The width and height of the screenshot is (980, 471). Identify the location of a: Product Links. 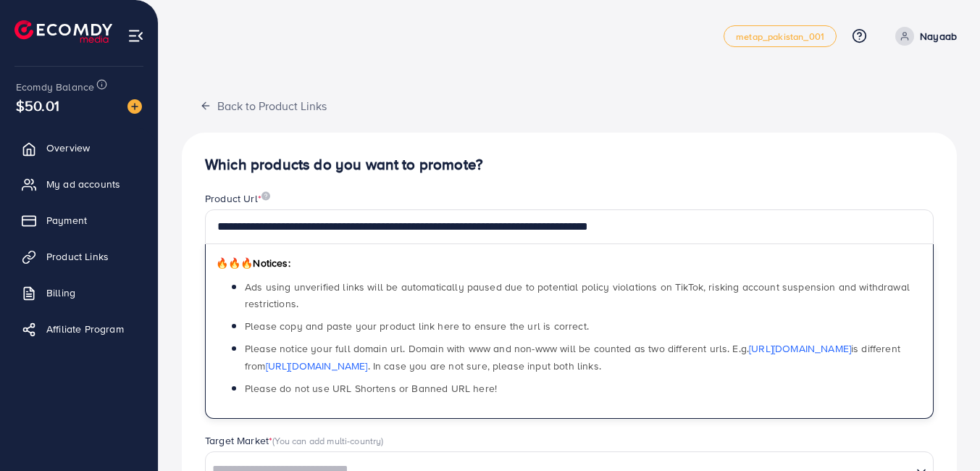
(79, 257).